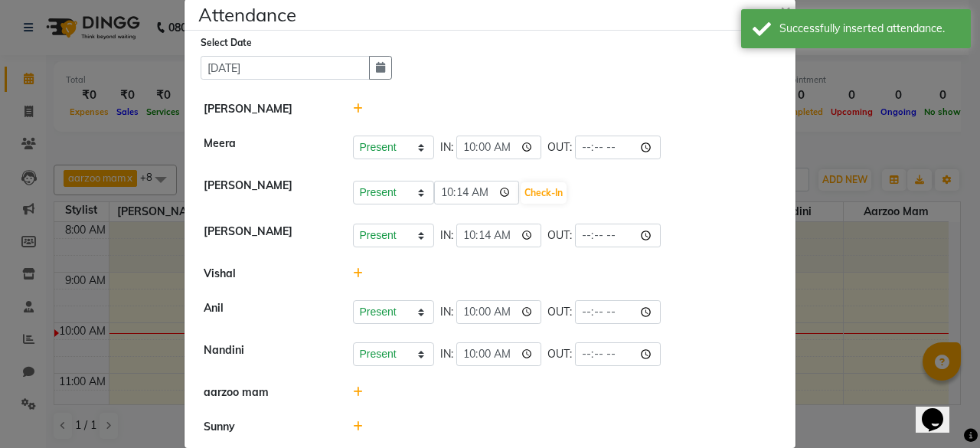 Image resolution: width=980 pixels, height=448 pixels. What do you see at coordinates (266, 392) in the screenshot?
I see `div: aarzoo mam` at bounding box center [266, 392].